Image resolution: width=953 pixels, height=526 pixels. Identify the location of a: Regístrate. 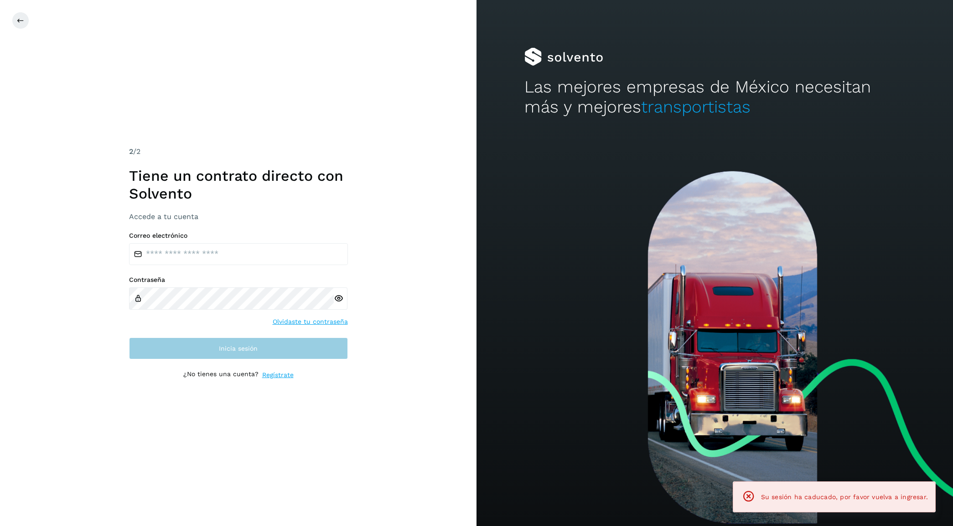
(278, 375).